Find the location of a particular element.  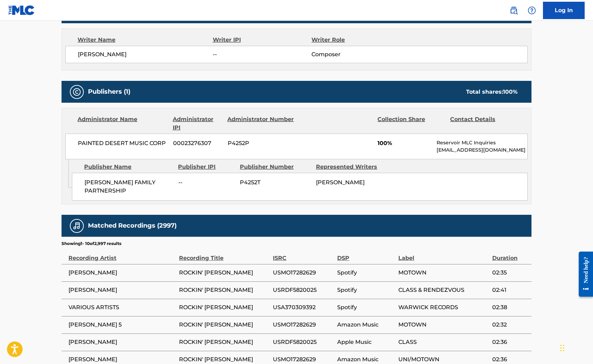

div: Drag is located at coordinates (562, 348).